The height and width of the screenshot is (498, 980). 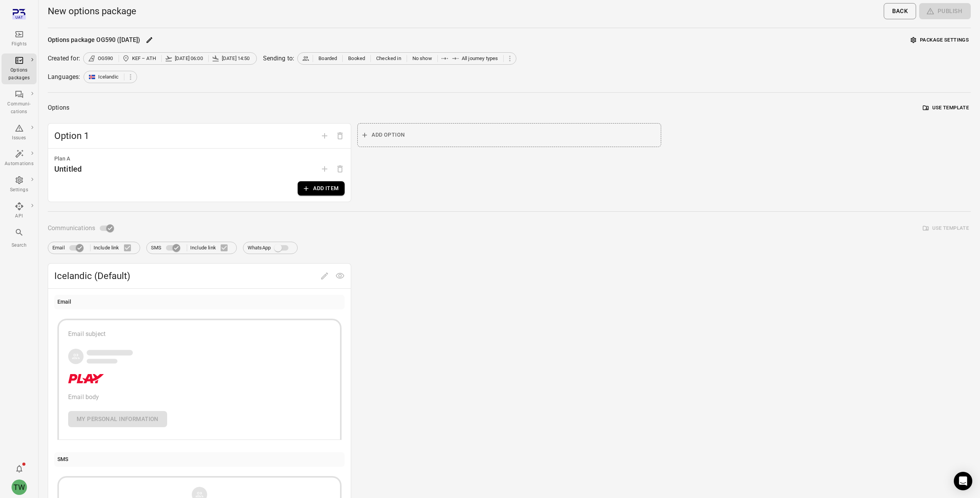 What do you see at coordinates (149, 40) in the screenshot?
I see `button: Edit` at bounding box center [149, 40].